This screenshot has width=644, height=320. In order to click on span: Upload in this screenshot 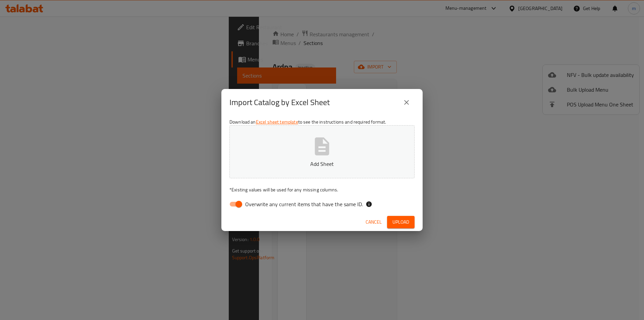, I will do `click(401, 222)`.